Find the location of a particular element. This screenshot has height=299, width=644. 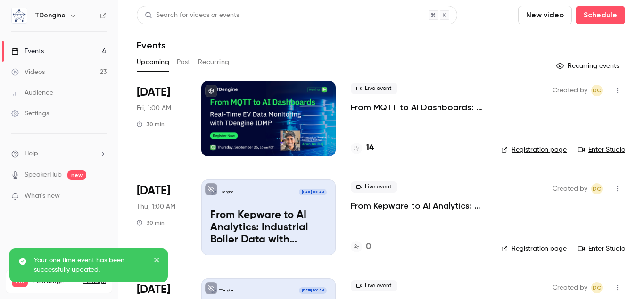

div: Oct 1 Wed, 10:00 AM (America/Los Angeles) is located at coordinates (161, 217).